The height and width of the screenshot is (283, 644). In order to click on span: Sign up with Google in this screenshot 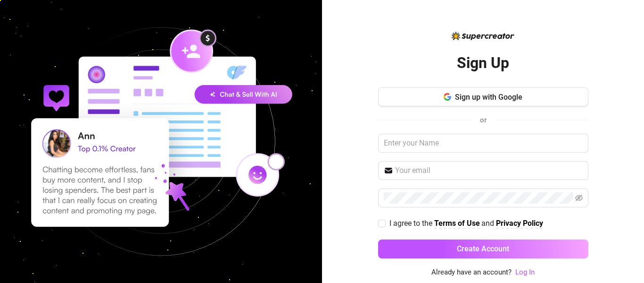, I will do `click(488, 97)`.